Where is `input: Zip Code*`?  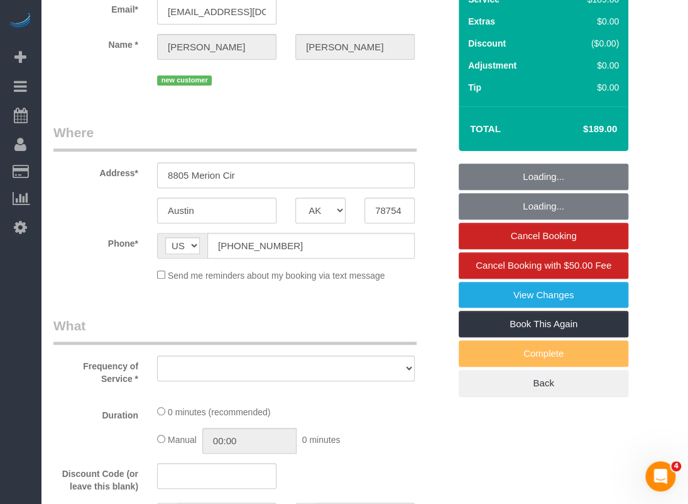 input: Zip Code* is located at coordinates (390, 210).